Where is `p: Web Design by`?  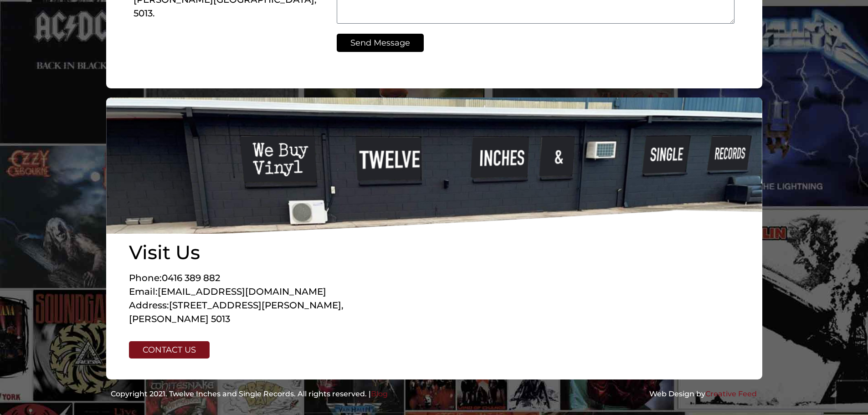 p: Web Design by is located at coordinates (636, 394).